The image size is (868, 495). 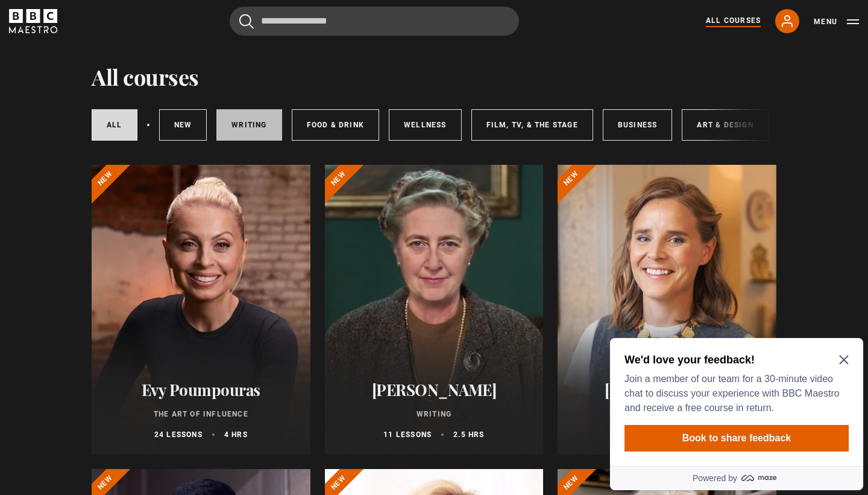 I want to click on a: Art & Design, so click(x=725, y=125).